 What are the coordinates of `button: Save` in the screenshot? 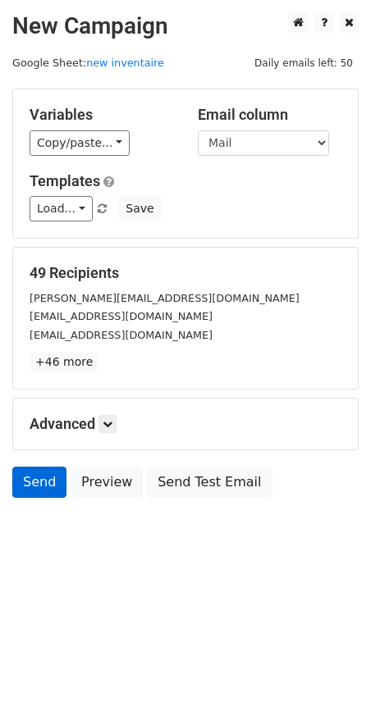 It's located at (139, 208).